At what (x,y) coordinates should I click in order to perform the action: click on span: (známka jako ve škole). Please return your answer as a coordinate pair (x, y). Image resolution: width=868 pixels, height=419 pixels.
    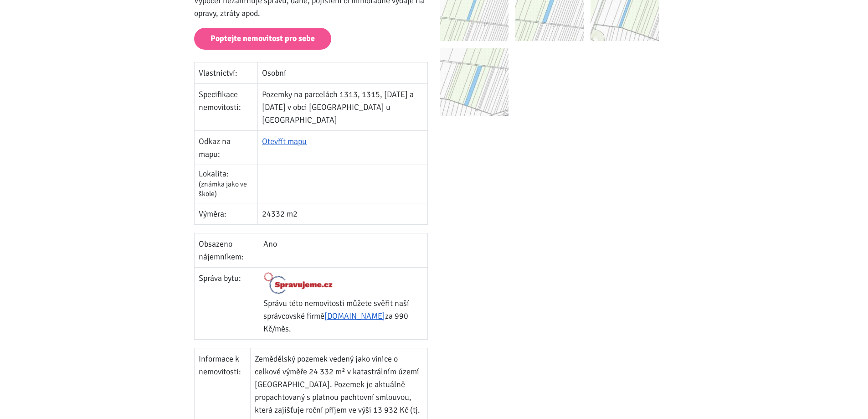
    Looking at the image, I should click on (223, 189).